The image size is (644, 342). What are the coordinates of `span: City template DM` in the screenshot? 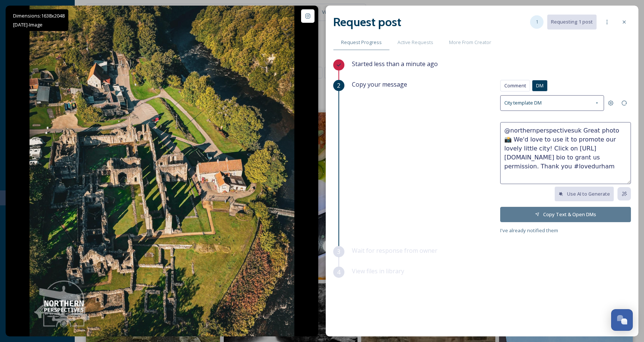 It's located at (523, 103).